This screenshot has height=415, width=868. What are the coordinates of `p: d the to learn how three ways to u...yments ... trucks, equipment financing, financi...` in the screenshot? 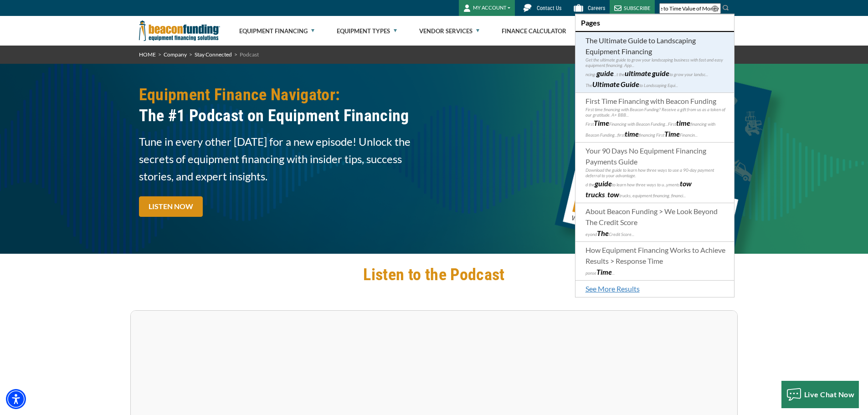 It's located at (657, 189).